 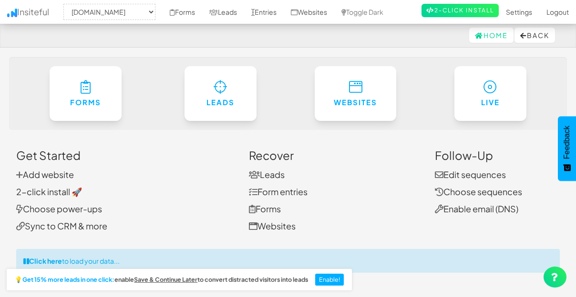 What do you see at coordinates (86, 102) in the screenshot?
I see `h6: Forms` at bounding box center [86, 102].